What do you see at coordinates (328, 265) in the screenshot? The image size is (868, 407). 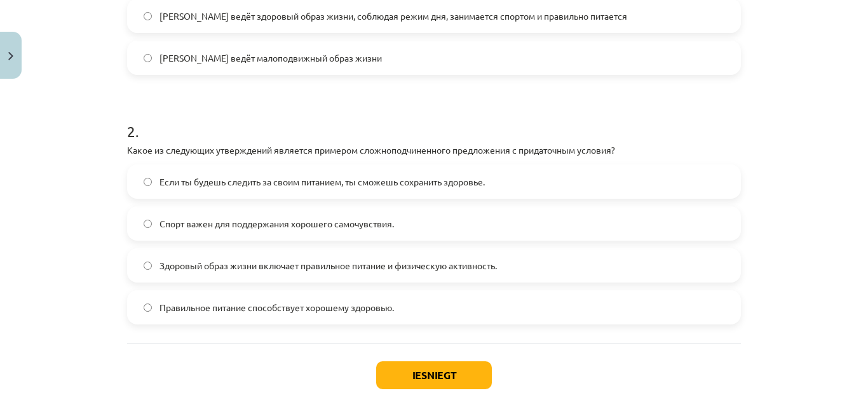 I see `span: Здоровый образ жизни включает правильное питание и физическую активность.` at bounding box center [328, 265].